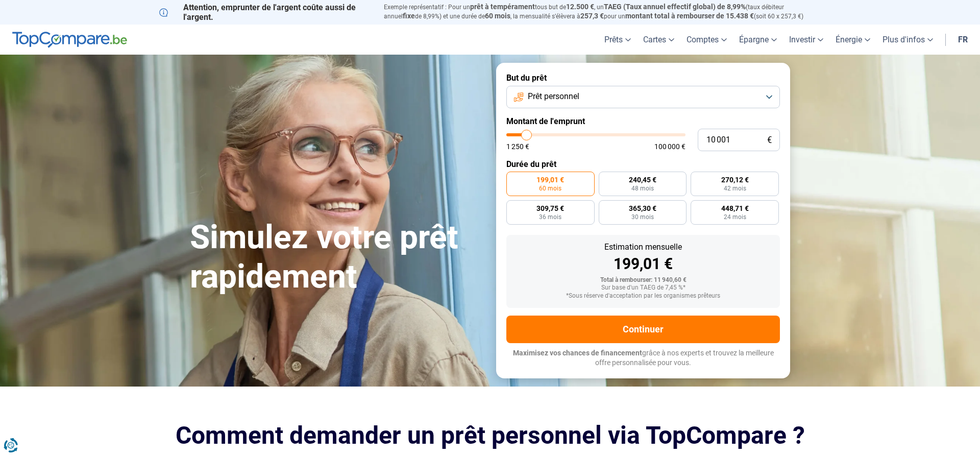 This screenshot has width=980, height=456. I want to click on span: 24 mois, so click(735, 217).